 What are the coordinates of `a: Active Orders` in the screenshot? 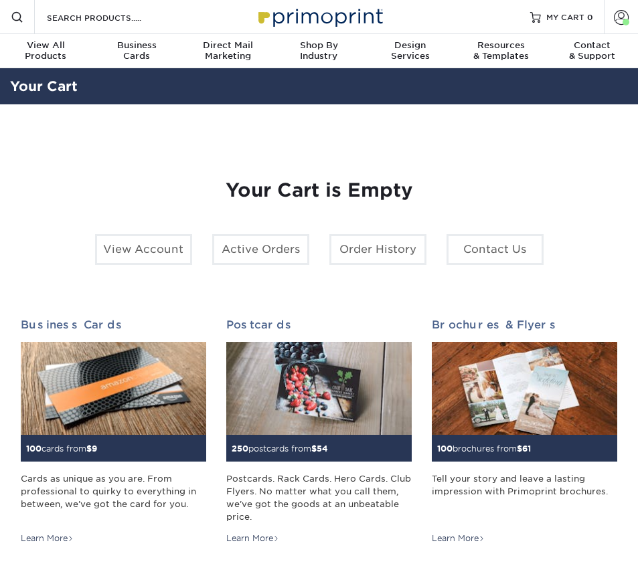 It's located at (260, 250).